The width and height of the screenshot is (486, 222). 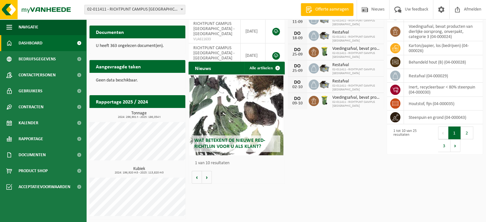 I want to click on div: 1 tot 10 van 25 resultaten, so click(x=411, y=139).